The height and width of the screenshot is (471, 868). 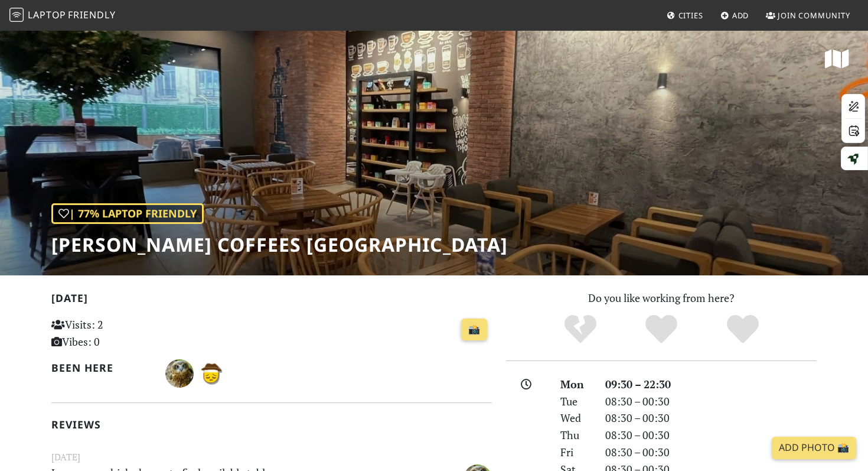 I want to click on span: Add, so click(x=741, y=15).